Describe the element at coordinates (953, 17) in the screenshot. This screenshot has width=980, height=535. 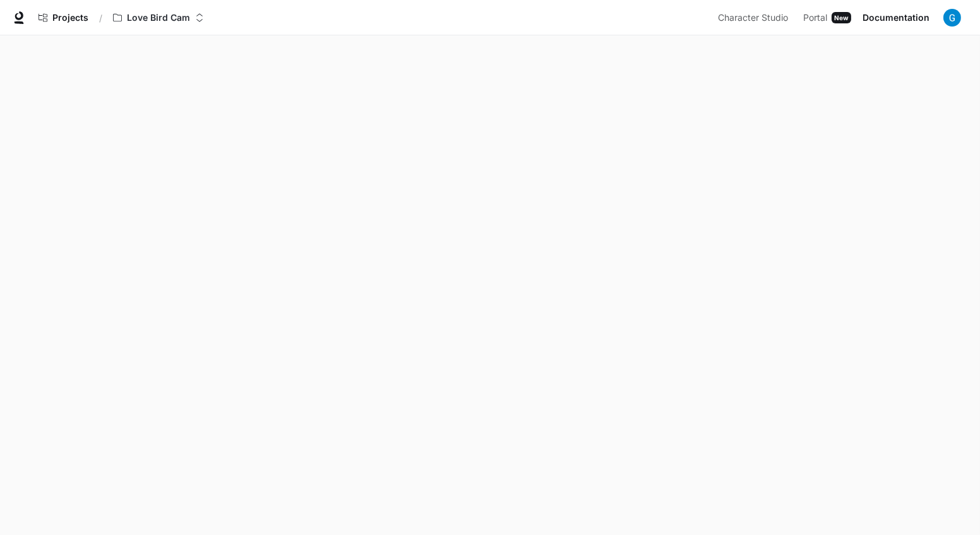
I see `button: User avatar` at that location.